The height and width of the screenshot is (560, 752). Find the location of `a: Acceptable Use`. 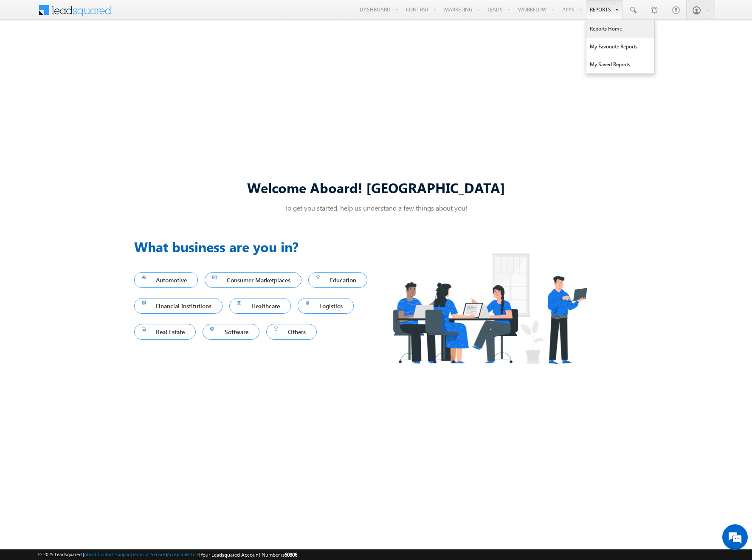

a: Acceptable Use is located at coordinates (183, 554).